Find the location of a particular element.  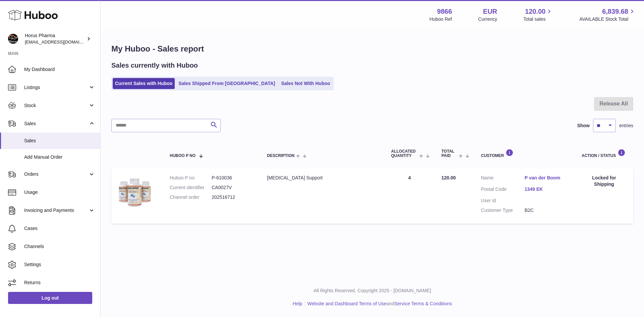

span: Stock is located at coordinates (56, 106).